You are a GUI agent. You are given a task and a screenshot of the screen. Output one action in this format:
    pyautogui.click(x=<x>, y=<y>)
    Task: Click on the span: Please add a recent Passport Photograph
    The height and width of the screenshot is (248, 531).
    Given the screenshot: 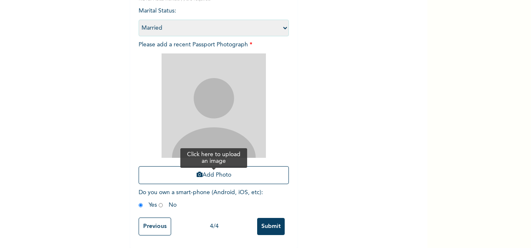 What is the action you would take?
    pyautogui.click(x=214, y=115)
    